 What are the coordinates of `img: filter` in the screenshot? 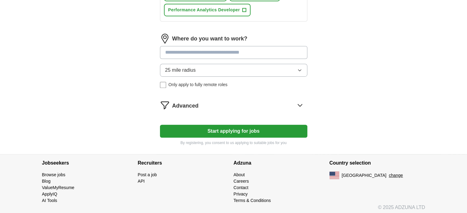 It's located at (165, 105).